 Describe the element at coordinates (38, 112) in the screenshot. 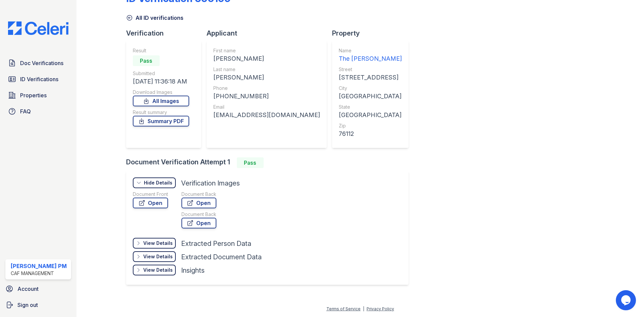

I see `a: FAQ` at that location.